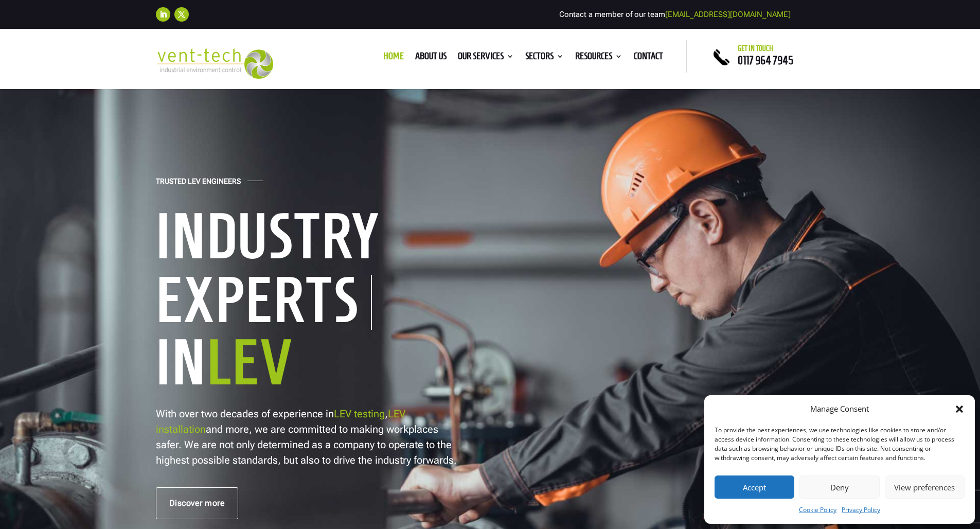 This screenshot has height=529, width=980. I want to click on div: Close dialog, so click(960, 409).